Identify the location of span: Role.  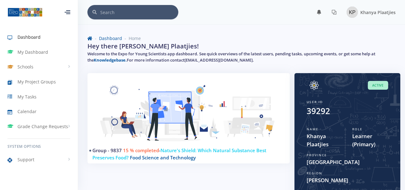
(357, 129).